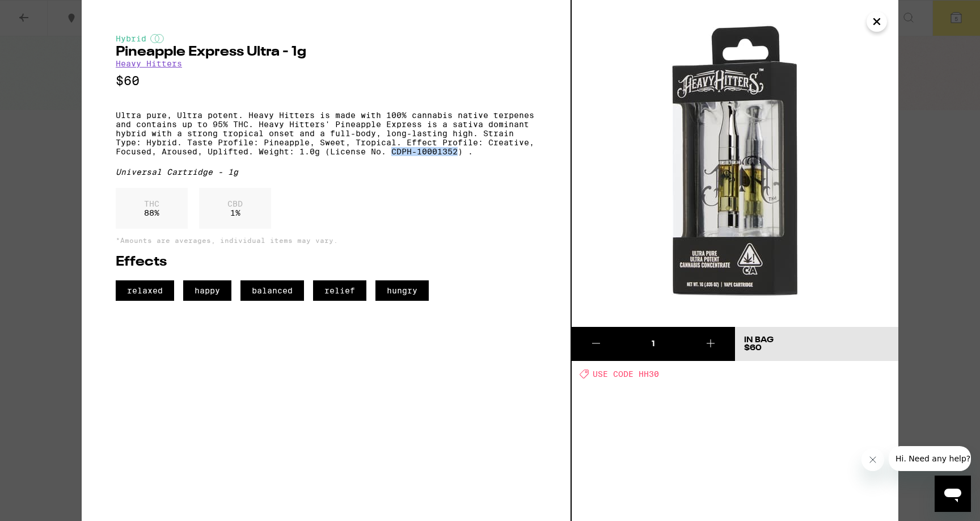 The height and width of the screenshot is (521, 980). Describe the element at coordinates (326, 262) in the screenshot. I see `h2: Effects` at that location.